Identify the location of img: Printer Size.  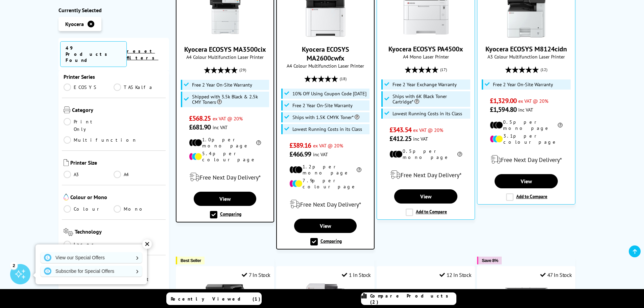
(66, 163).